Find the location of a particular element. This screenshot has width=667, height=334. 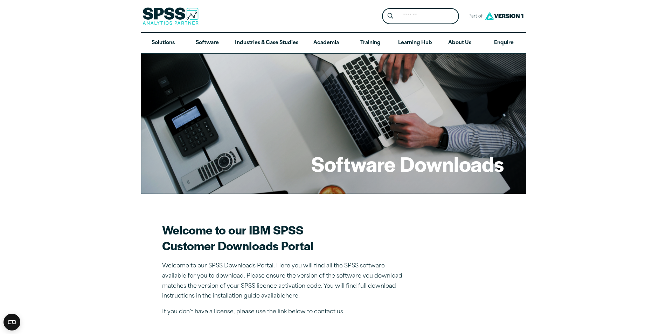

button: Open CMP widget is located at coordinates (12, 322).